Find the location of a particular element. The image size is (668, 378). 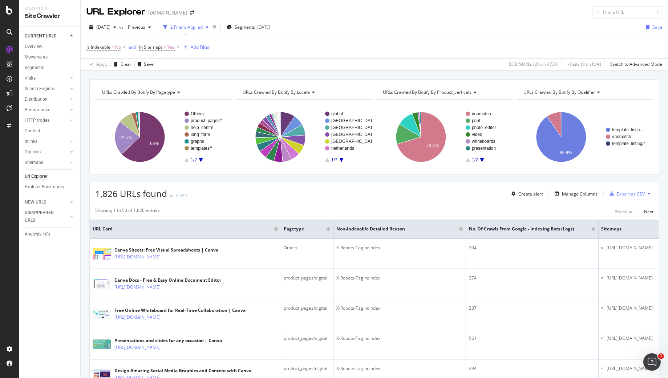

text: Others_ is located at coordinates (198, 114).